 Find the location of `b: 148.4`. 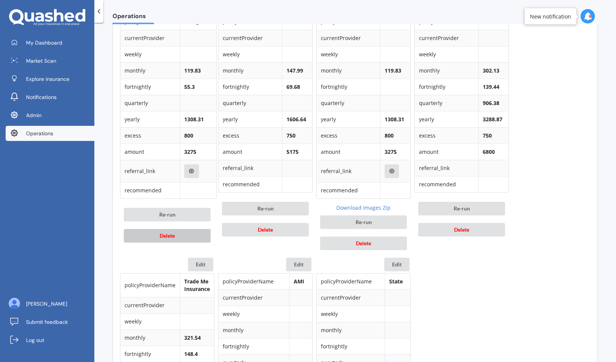

b: 148.4 is located at coordinates (191, 353).